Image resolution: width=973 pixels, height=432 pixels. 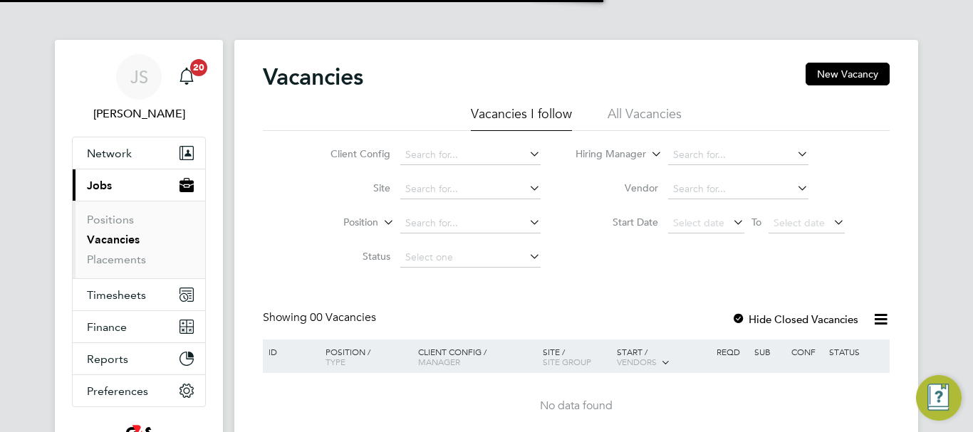 What do you see at coordinates (731, 352) in the screenshot?
I see `div: Reqd` at bounding box center [731, 352].